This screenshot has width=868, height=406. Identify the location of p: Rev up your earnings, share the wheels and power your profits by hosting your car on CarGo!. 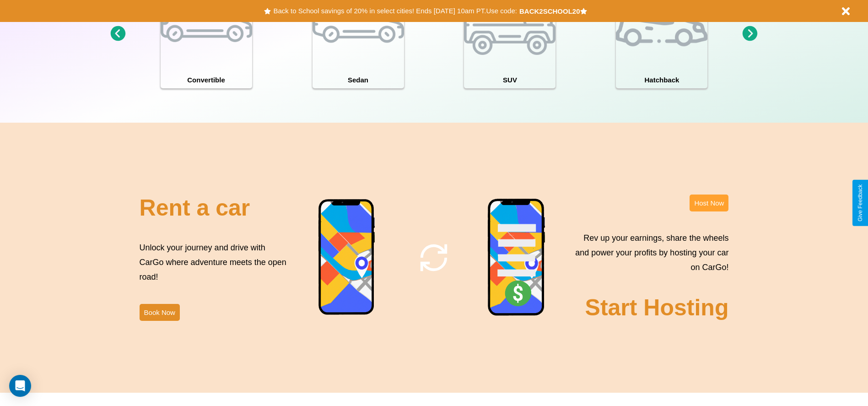
(648, 252).